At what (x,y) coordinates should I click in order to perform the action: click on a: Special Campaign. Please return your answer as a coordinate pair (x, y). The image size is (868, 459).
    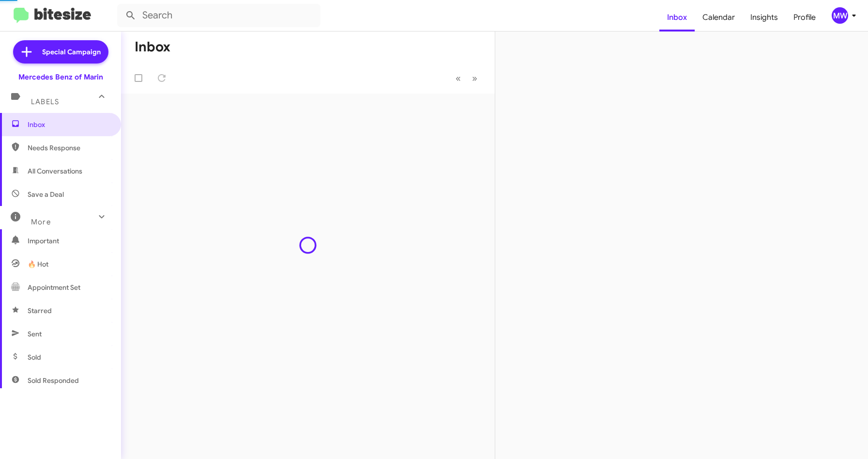
    Looking at the image, I should click on (61, 52).